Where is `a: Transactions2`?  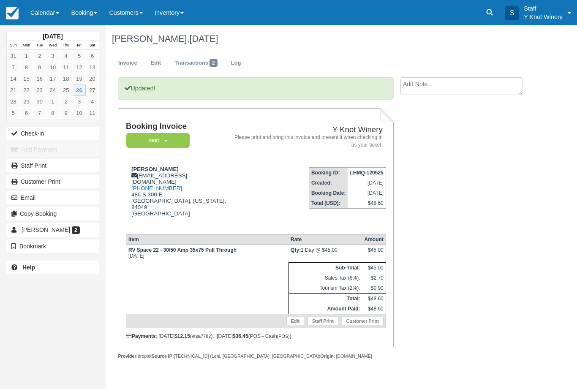 a: Transactions2 is located at coordinates (196, 63).